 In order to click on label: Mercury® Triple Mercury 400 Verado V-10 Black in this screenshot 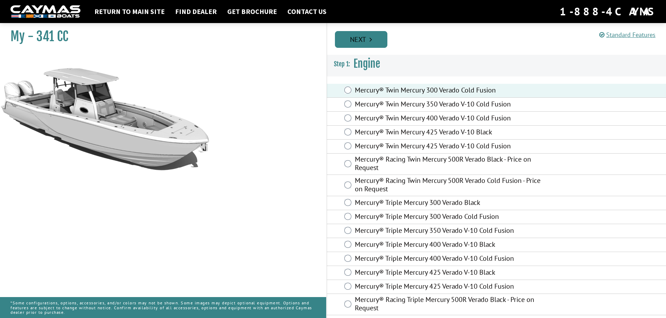, I will do `click(448, 245)`.